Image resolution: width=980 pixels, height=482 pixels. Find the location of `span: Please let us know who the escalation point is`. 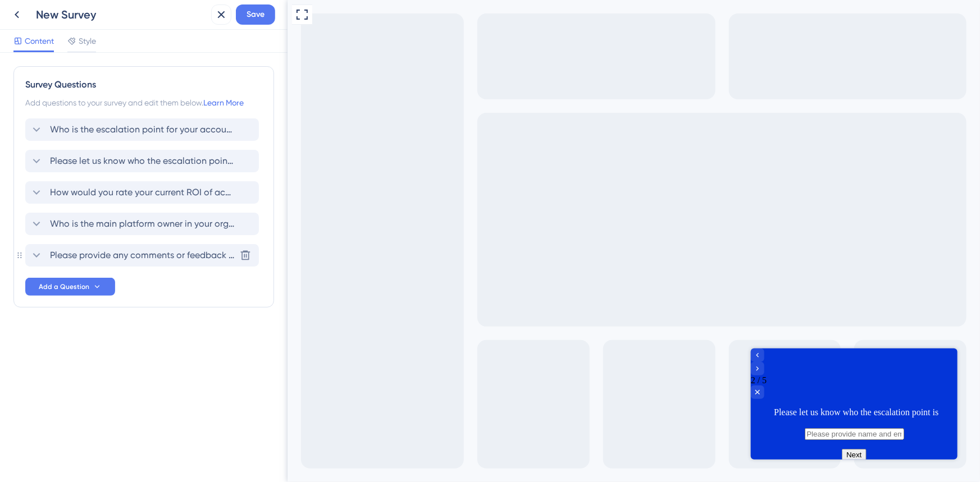

span: Please let us know who the escalation point is is located at coordinates (143, 161).